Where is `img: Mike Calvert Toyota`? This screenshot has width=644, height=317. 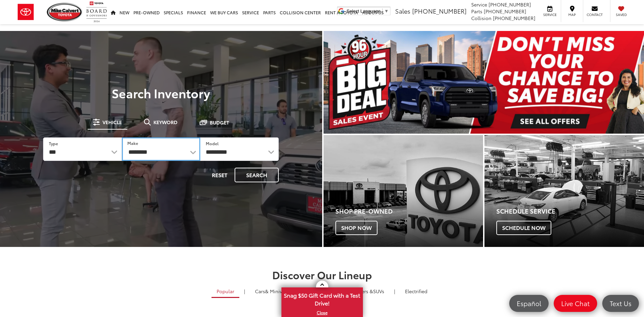
img: Mike Calvert Toyota is located at coordinates (65, 12).